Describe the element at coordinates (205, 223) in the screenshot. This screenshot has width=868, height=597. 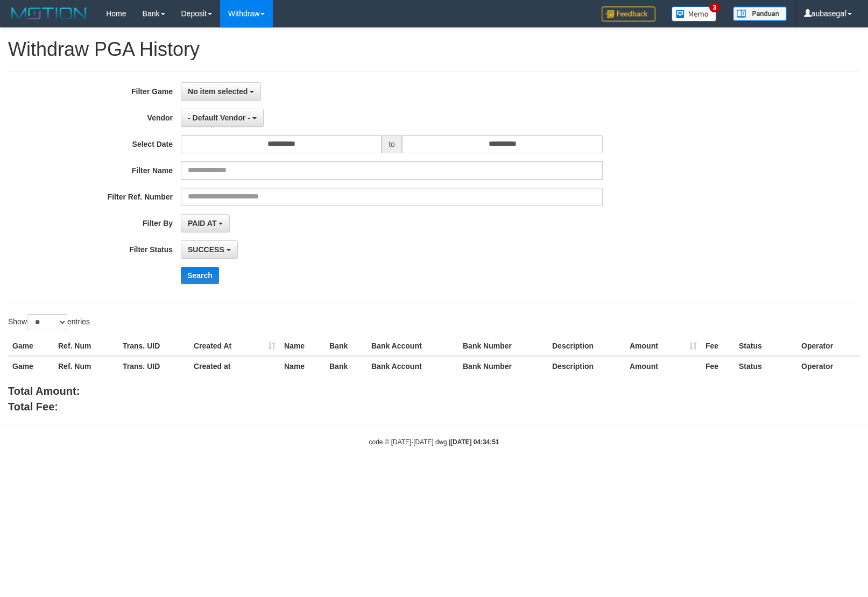
I see `button: PAID AT` at that location.